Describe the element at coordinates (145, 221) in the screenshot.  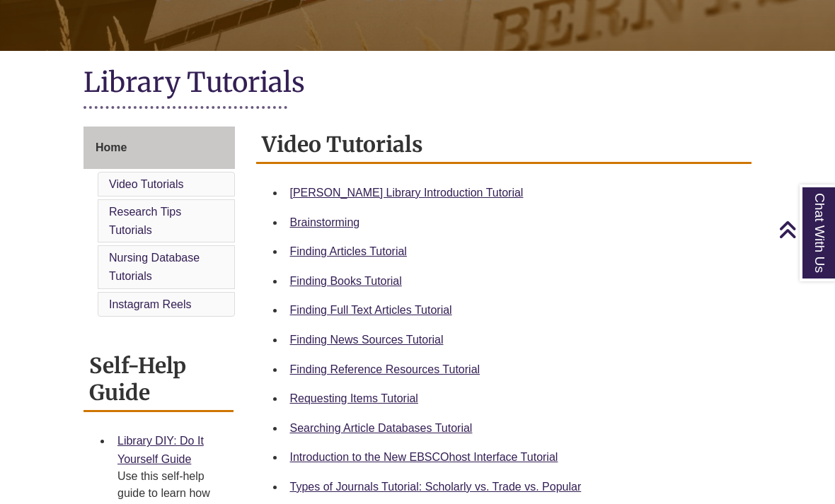
I see `a: Research Tips Tutorials` at that location.